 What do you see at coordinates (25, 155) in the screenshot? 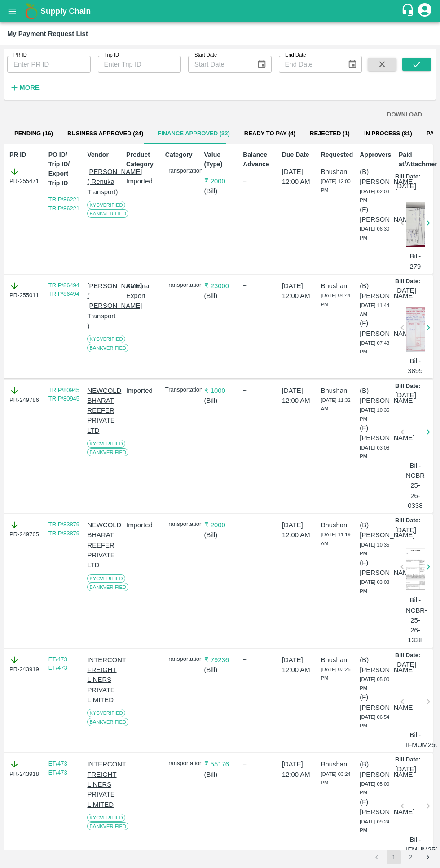
I see `p: PR ID` at bounding box center [25, 155].